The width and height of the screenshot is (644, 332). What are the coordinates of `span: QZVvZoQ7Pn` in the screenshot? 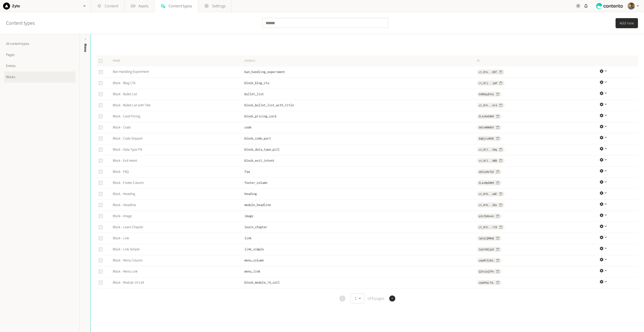 It's located at (487, 272).